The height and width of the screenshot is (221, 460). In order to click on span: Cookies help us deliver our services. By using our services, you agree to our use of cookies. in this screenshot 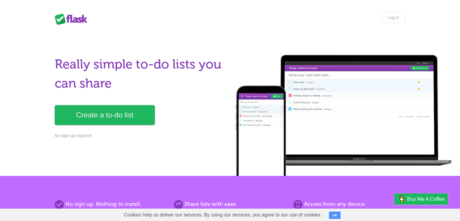, I will do `click(223, 215)`.